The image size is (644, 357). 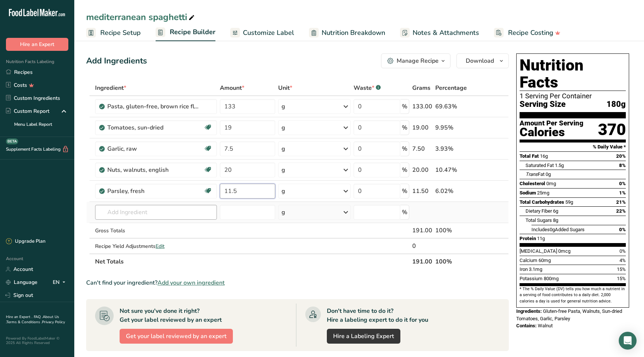 I want to click on div: 20.00, so click(x=423, y=170).